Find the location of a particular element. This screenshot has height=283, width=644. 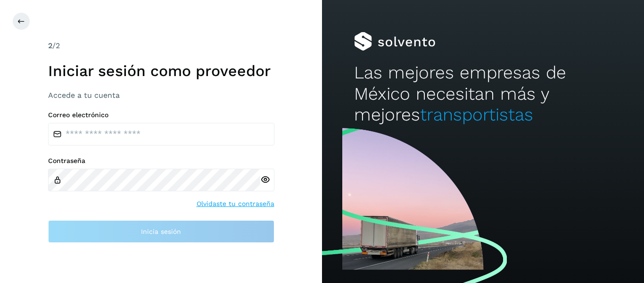

div: /2 is located at coordinates (161, 46).